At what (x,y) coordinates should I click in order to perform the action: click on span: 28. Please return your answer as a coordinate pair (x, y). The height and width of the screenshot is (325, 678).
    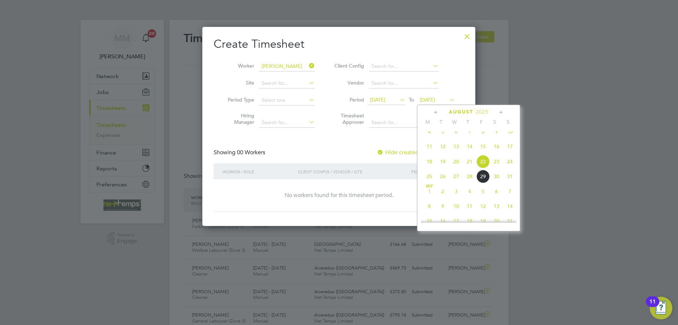
    Looking at the image, I should click on (470, 176).